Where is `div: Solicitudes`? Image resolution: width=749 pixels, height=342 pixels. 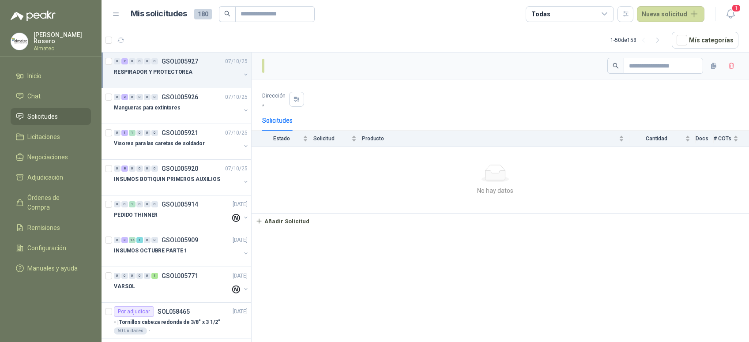
div: Solicitudes is located at coordinates (277, 120).